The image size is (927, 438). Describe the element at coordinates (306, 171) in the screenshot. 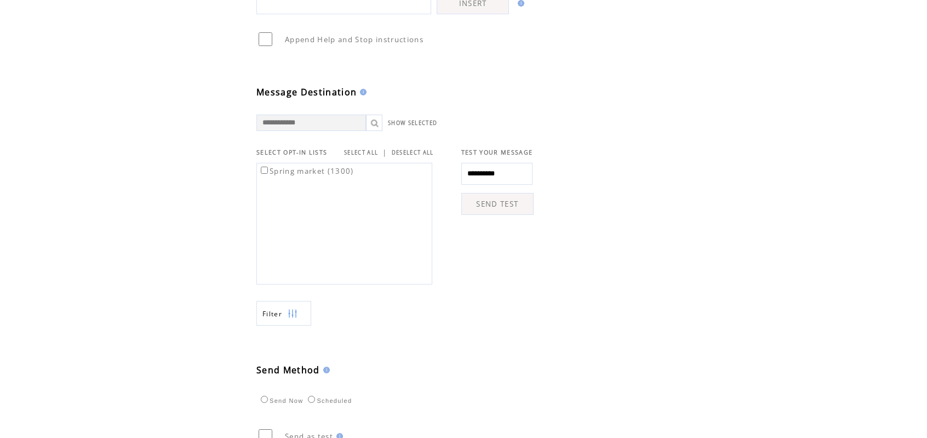

I see `label: Spring market (1300)` at that location.